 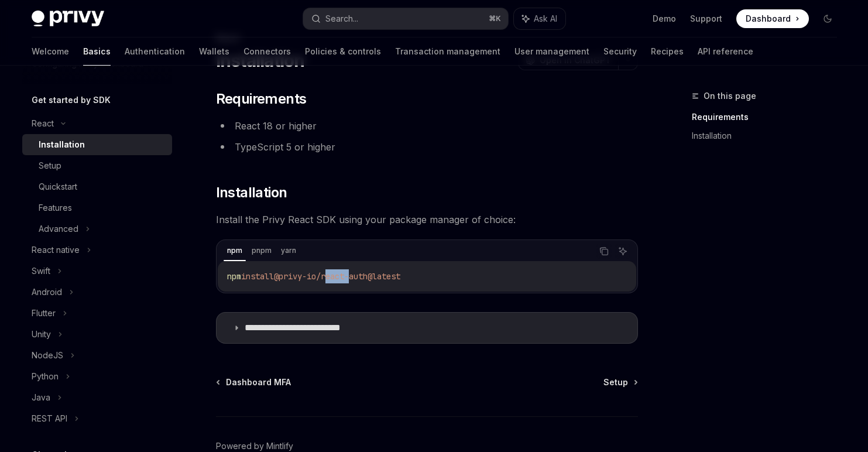 I want to click on a: API reference, so click(x=725, y=51).